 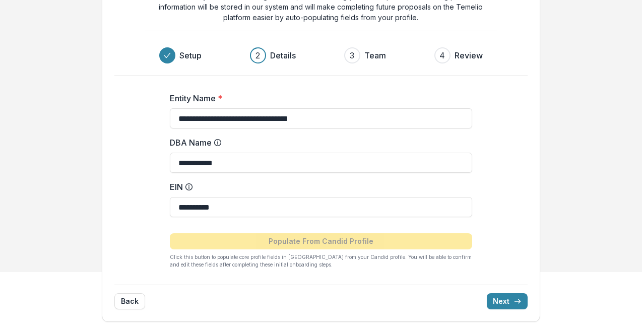 What do you see at coordinates (258, 55) in the screenshot?
I see `div: 2` at bounding box center [258, 55].